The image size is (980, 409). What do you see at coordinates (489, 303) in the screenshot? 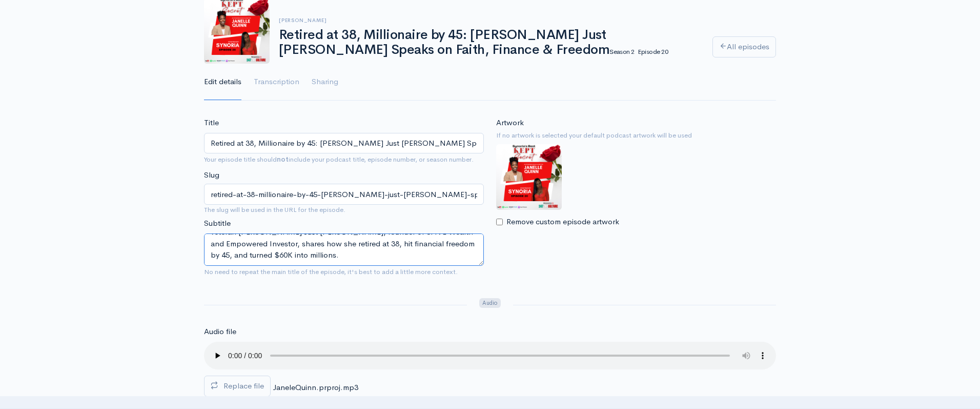
I see `span: Audio` at bounding box center [489, 303].